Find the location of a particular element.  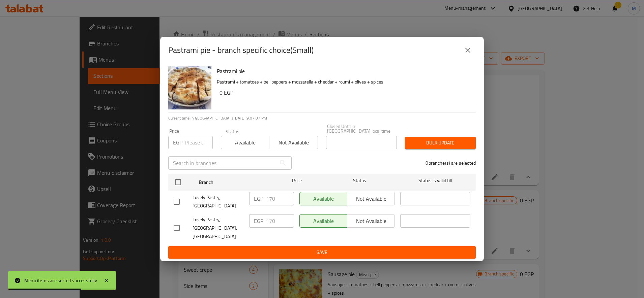

button: close is located at coordinates (468, 50).